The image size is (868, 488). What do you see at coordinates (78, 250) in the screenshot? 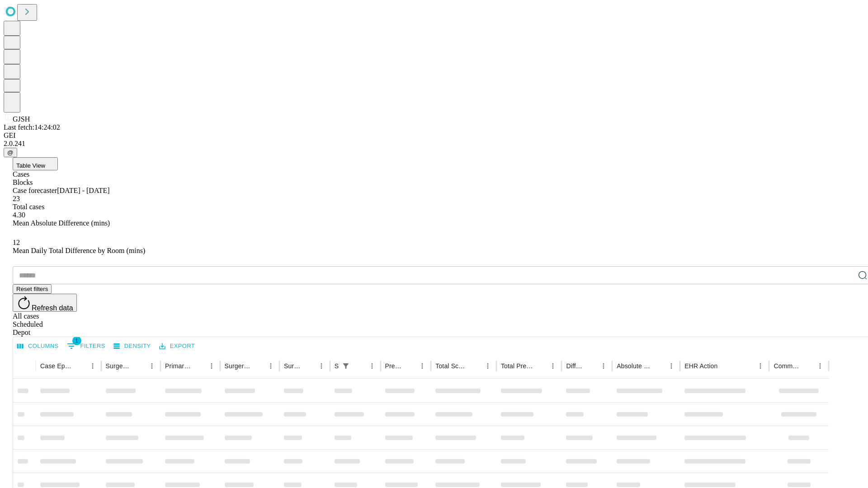
I see `span: Mean Daily Total Difference by Room (mins)` at bounding box center [78, 250].